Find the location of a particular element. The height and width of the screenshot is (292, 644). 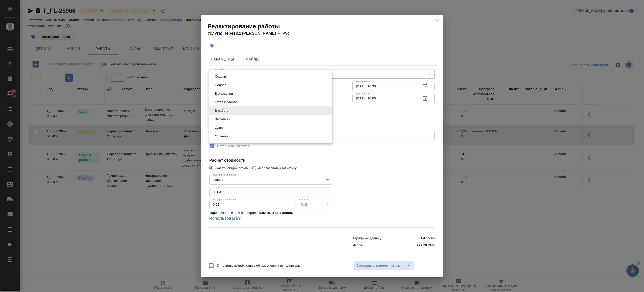

button: Выполнен is located at coordinates (223, 119).